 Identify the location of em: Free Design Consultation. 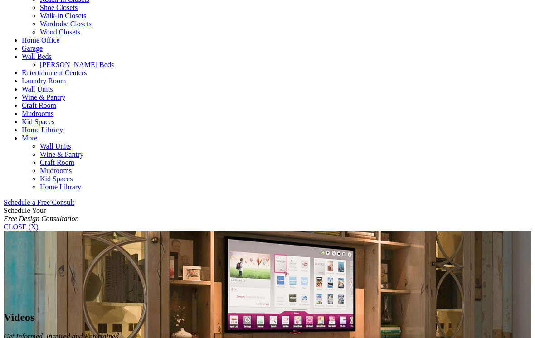
(41, 218).